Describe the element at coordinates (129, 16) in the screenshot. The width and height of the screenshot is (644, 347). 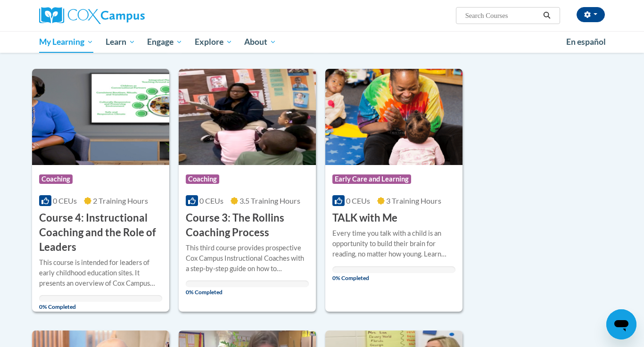
I see `a: Cox Campus` at that location.